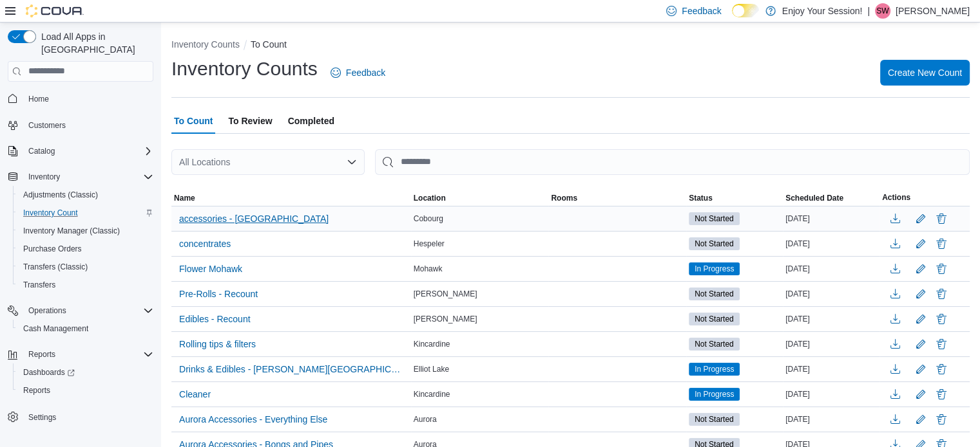 This screenshot has height=447, width=980. What do you see at coordinates (883, 11) in the screenshot?
I see `div: Sarah Wilson` at bounding box center [883, 11].